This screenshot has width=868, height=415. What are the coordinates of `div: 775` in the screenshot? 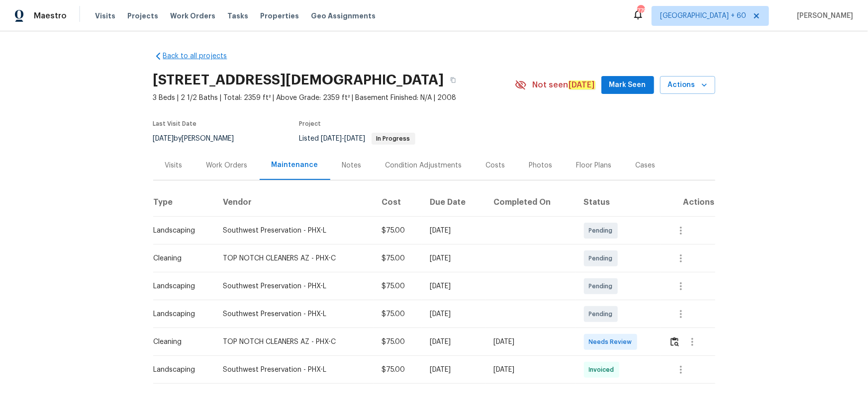 It's located at (641, 11).